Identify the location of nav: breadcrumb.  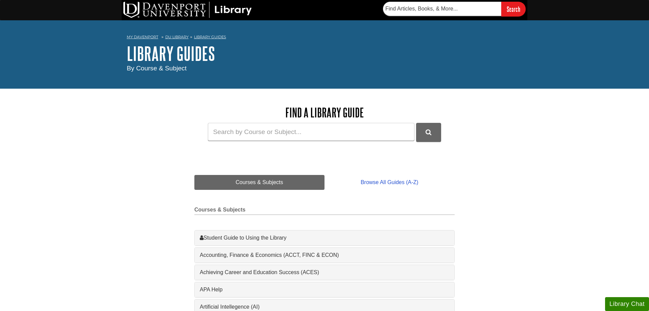
(325, 38).